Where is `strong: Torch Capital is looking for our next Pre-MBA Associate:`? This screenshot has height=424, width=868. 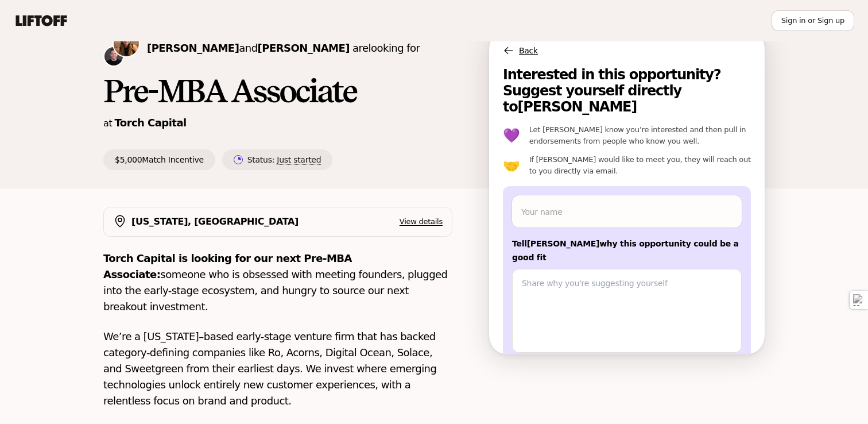
strong: Torch Capital is looking for our next Pre-MBA Associate: is located at coordinates (229, 266).